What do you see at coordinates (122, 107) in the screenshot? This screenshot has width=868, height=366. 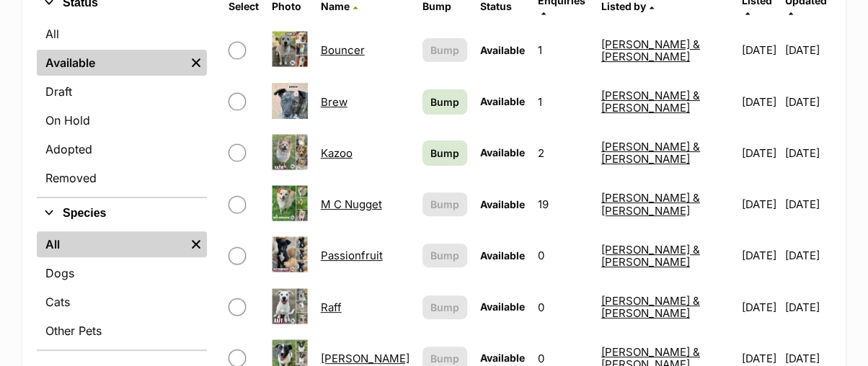 I see `div: Status` at bounding box center [122, 107].